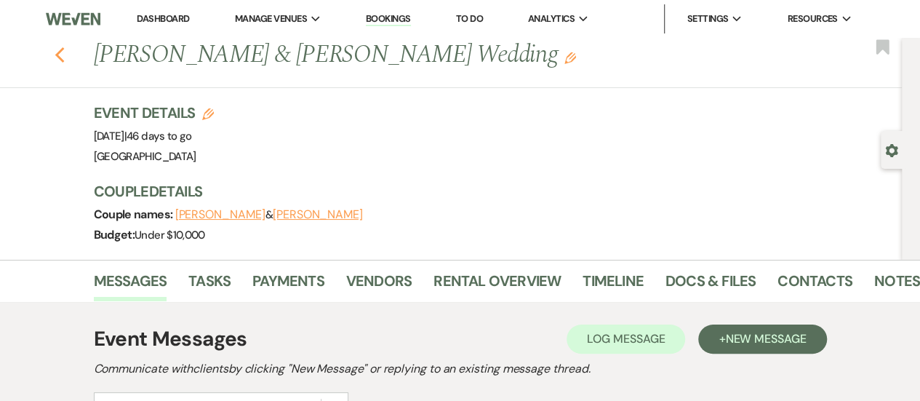 The image size is (920, 401). What do you see at coordinates (73, 19) in the screenshot?
I see `img: Weven Logo` at bounding box center [73, 19].